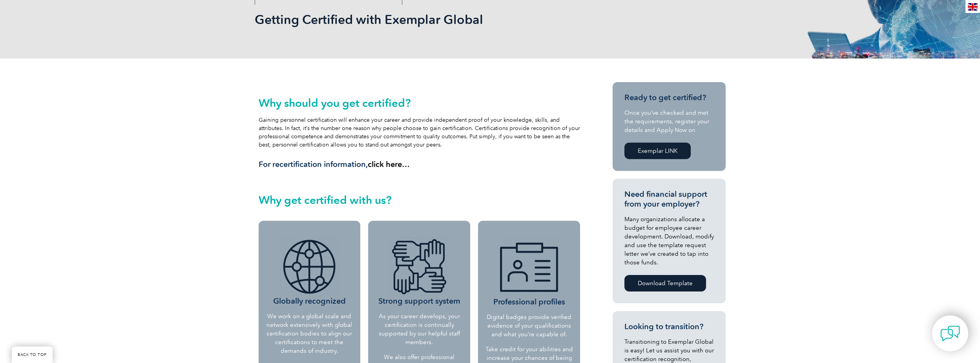 This screenshot has height=363, width=980. I want to click on h2: Why get certified with us?, so click(420, 200).